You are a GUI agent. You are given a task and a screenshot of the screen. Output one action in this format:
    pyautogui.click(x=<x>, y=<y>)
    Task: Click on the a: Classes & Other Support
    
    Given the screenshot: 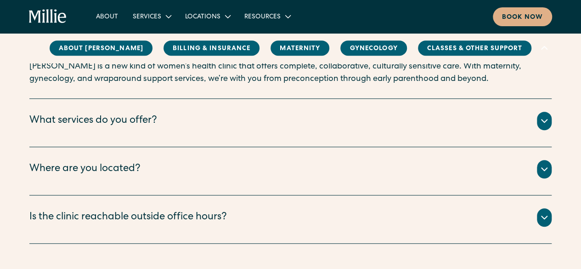 What is the action you would take?
    pyautogui.click(x=475, y=48)
    